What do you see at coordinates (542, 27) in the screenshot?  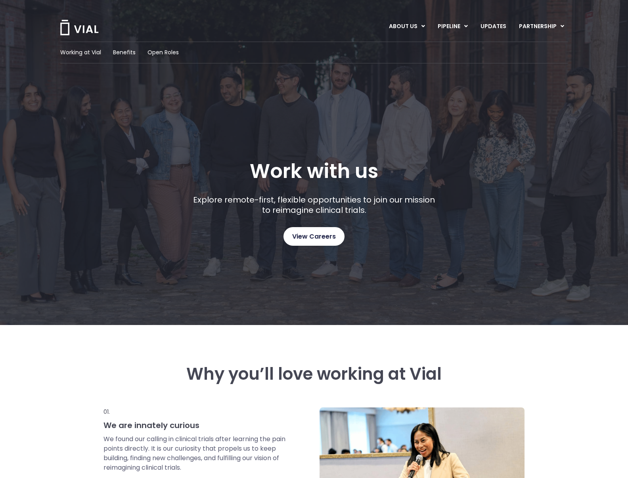 I see `a: PARTNERSHIPMenu Toggle` at bounding box center [542, 27].